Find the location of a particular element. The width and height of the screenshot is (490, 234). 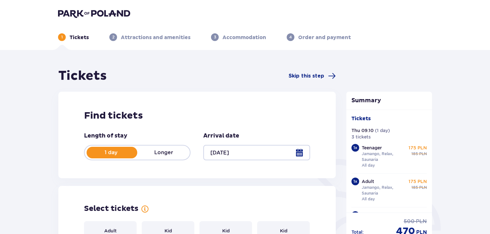

div: 2Attractions and amenities is located at coordinates (150, 37).